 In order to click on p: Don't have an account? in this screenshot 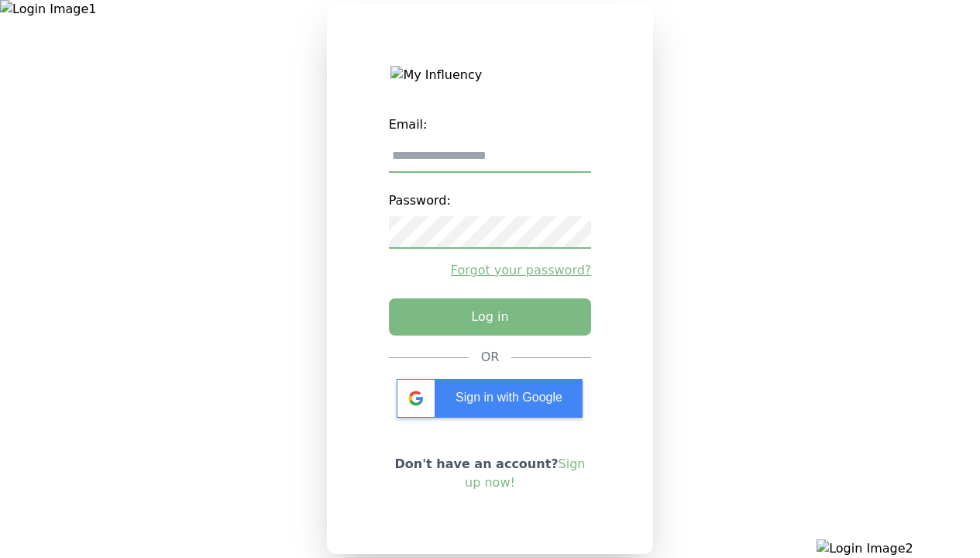, I will do `click(490, 473)`.